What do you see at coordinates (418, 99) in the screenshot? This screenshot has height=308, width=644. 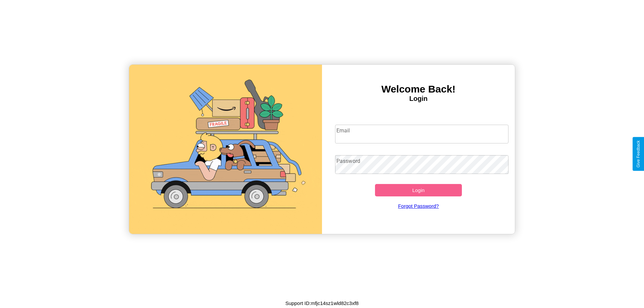 I see `h4: Login` at bounding box center [418, 99].